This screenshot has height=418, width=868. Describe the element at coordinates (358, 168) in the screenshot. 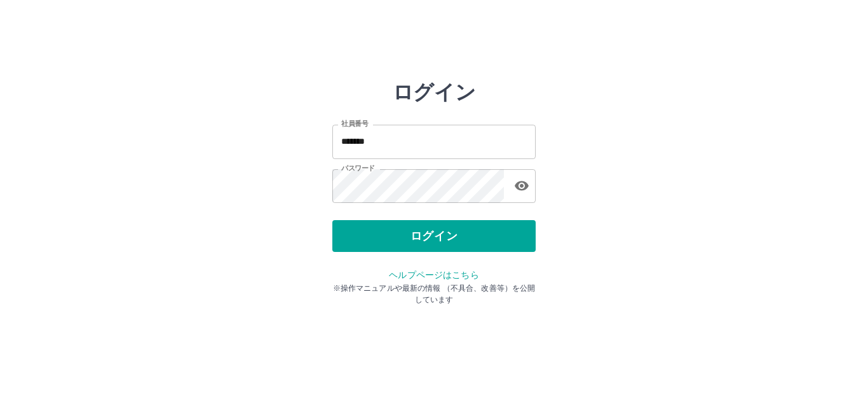

I see `label: パスワード` at that location.